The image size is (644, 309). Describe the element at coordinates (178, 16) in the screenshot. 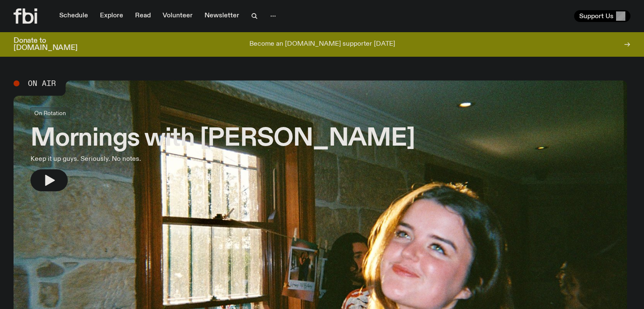

I see `a: Volunteer` at that location.